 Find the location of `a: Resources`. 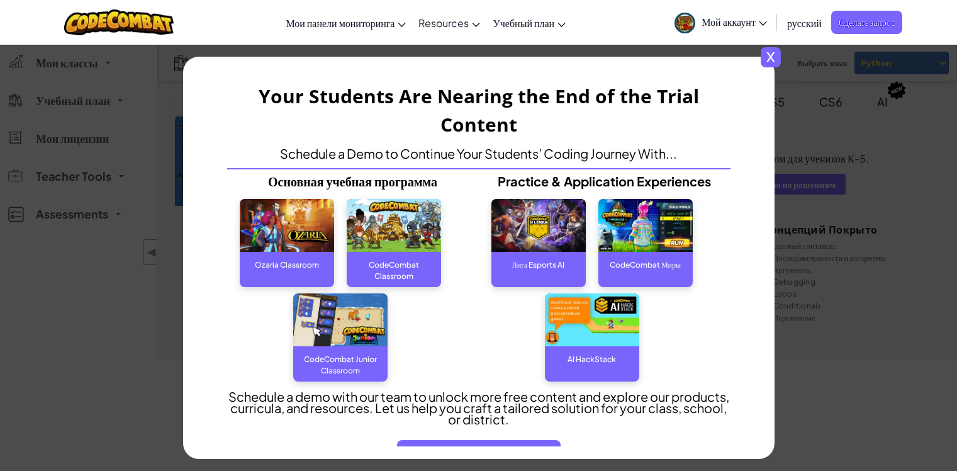

a: Resources is located at coordinates (449, 23).